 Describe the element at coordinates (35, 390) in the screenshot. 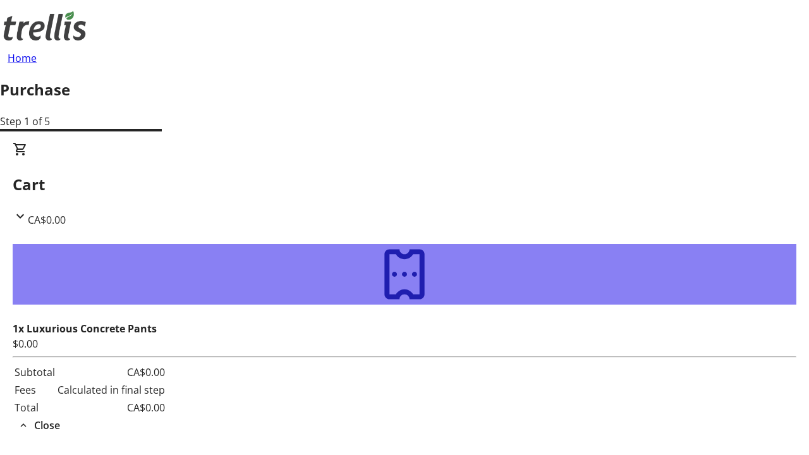

I see `td: Fees` at that location.